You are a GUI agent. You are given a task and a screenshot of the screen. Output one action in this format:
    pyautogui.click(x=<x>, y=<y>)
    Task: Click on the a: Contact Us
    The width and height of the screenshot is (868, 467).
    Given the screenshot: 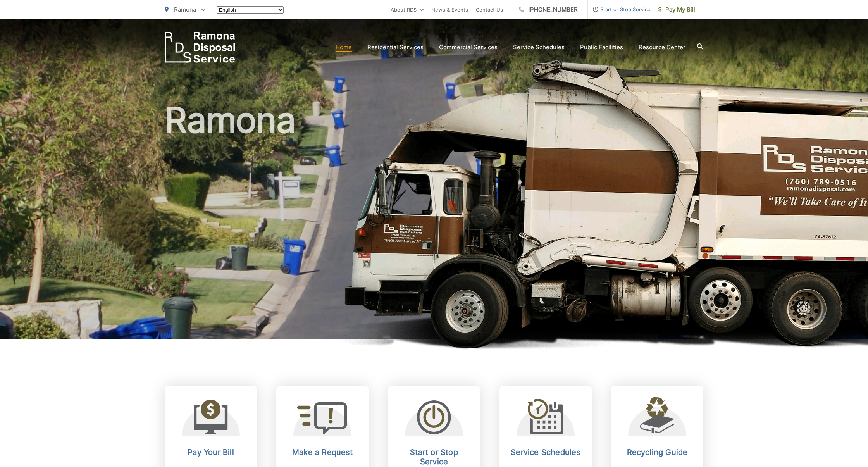 What is the action you would take?
    pyautogui.click(x=490, y=10)
    